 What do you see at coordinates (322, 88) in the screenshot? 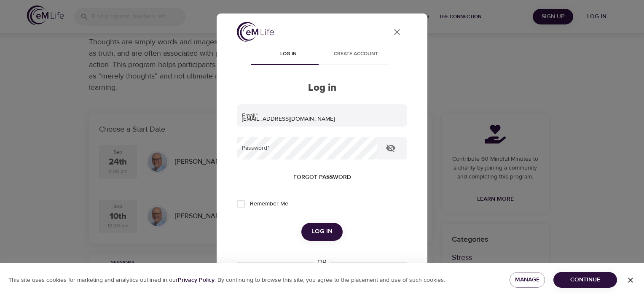
I see `h2: Log in` at bounding box center [322, 88].